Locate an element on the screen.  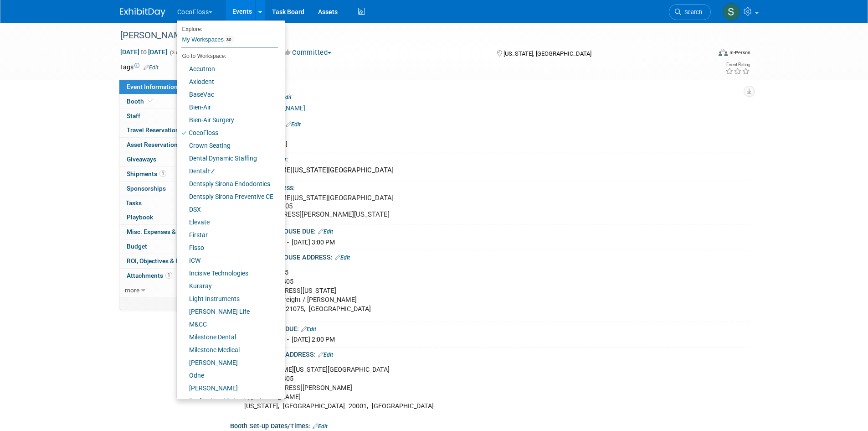
a: My Workspaces30 is located at coordinates (230, 40).